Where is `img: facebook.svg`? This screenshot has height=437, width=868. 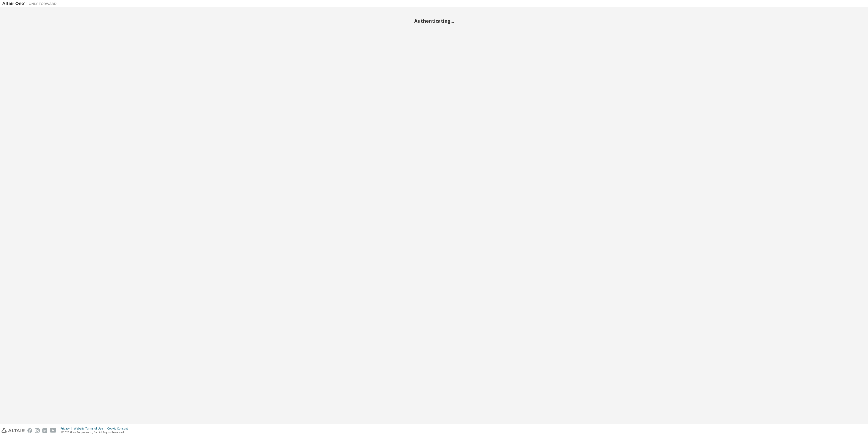 img: facebook.svg is located at coordinates (30, 431).